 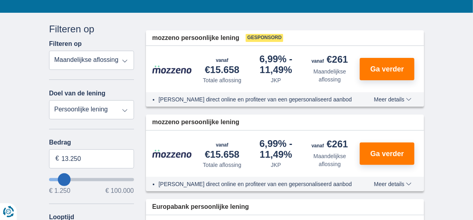 I want to click on span: Europabank persoonlijke lening, so click(x=200, y=206).